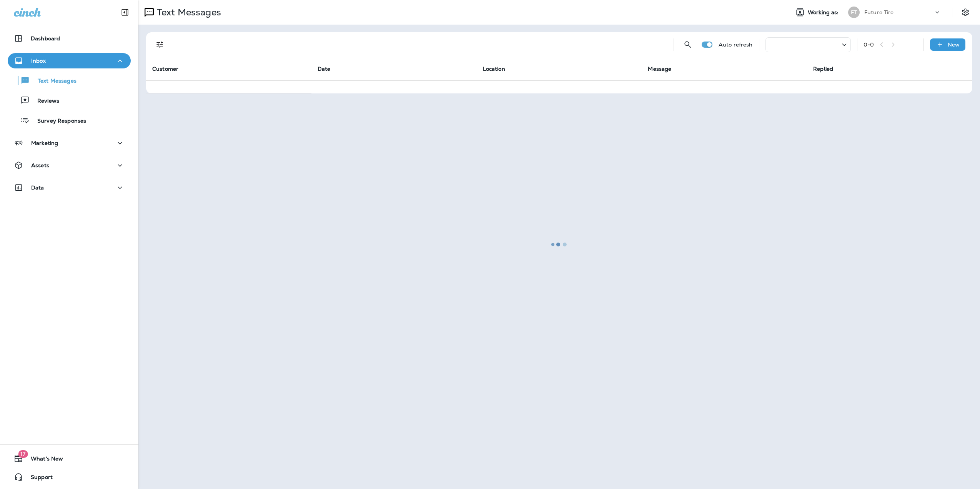  What do you see at coordinates (69, 100) in the screenshot?
I see `button: Reviews` at bounding box center [69, 100].